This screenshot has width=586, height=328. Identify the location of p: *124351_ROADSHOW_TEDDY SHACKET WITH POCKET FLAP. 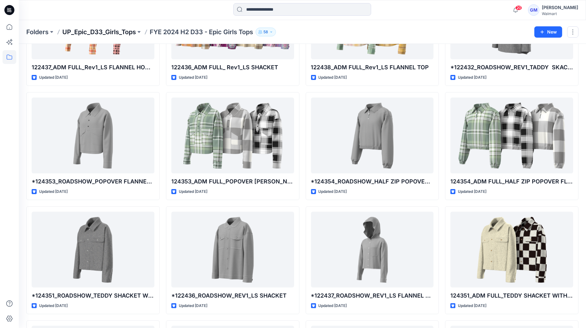
(93, 295).